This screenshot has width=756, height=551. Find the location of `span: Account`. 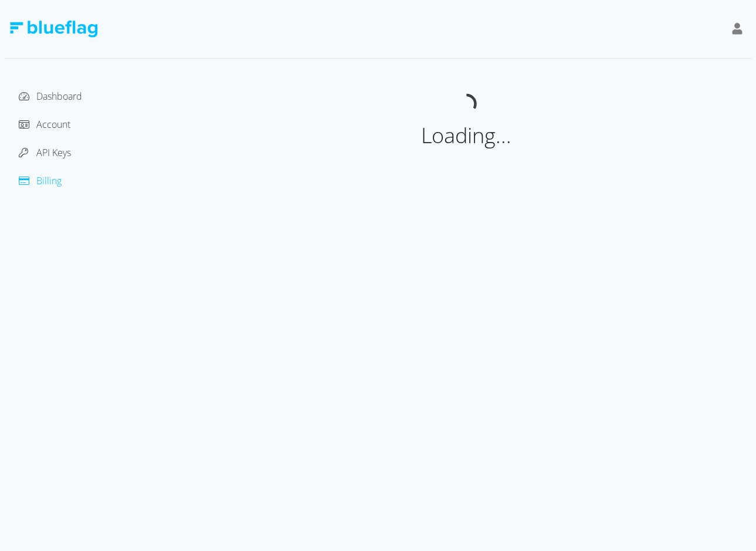

span: Account is located at coordinates (53, 124).